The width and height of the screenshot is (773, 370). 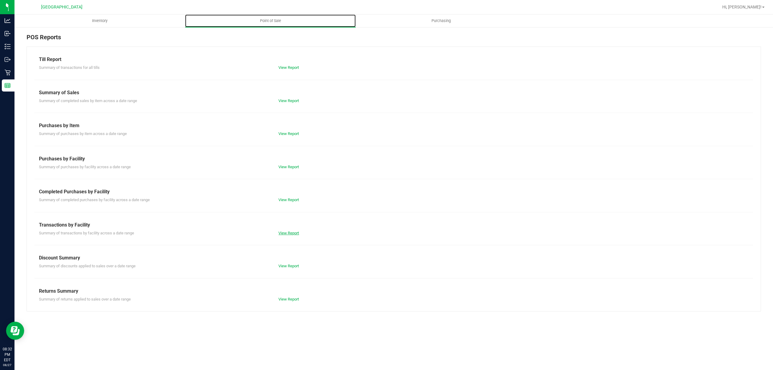 I want to click on span: Summary of completed purchases by facility across a date range, so click(x=94, y=200).